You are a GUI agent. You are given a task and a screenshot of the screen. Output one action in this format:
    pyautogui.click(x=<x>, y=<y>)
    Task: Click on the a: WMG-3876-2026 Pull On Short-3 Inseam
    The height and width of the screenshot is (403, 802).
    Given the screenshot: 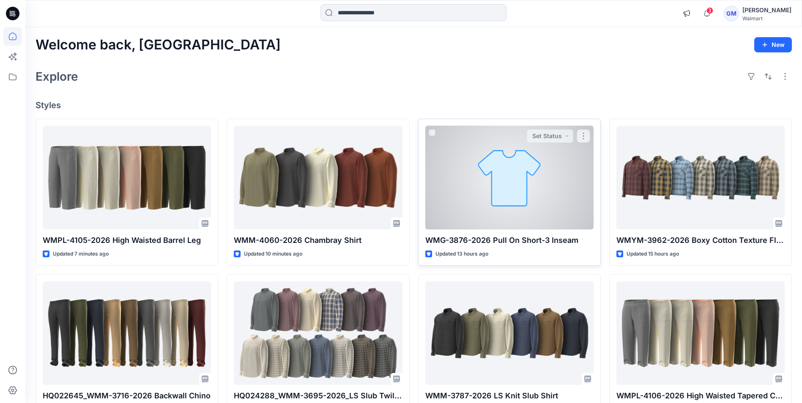 What is the action you would take?
    pyautogui.click(x=509, y=178)
    